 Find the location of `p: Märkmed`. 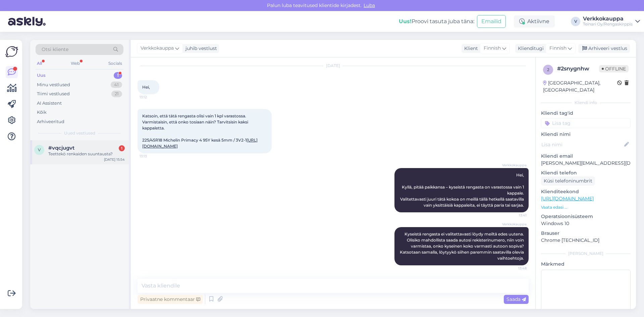

p: Märkmed is located at coordinates (586, 264).